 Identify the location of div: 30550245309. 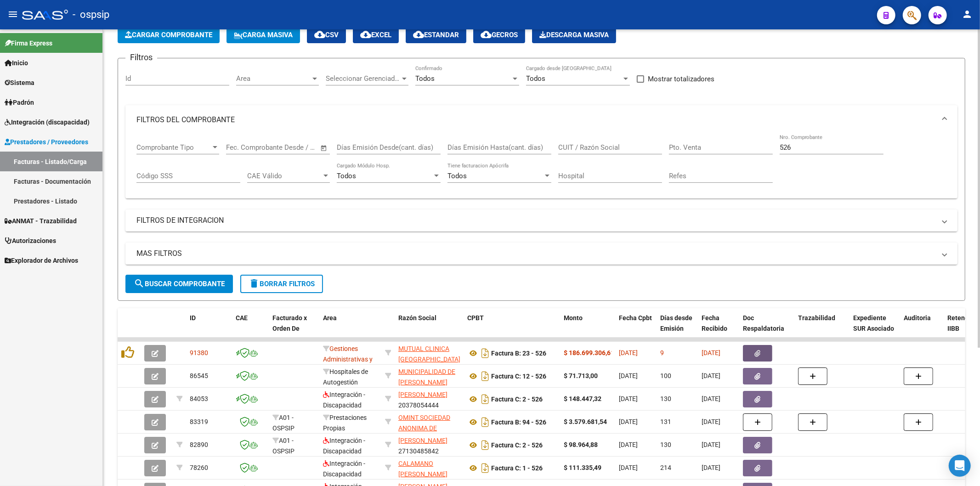
(429, 422).